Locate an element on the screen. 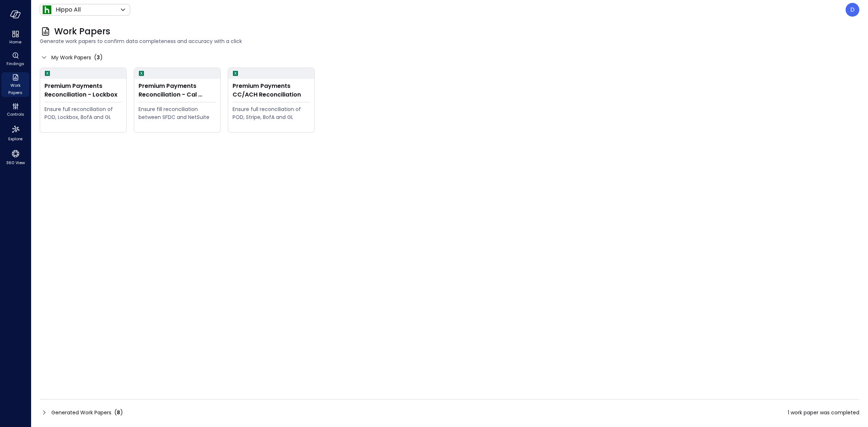  img: Icon is located at coordinates (47, 10).